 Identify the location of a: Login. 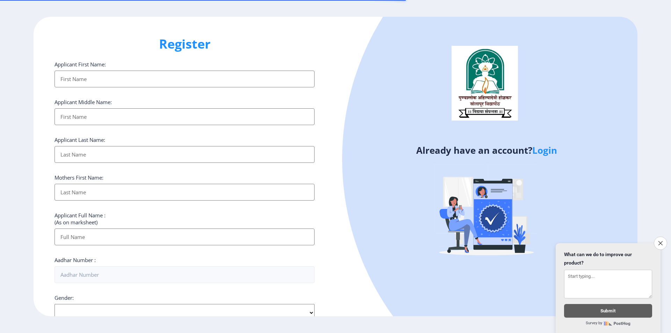
(545, 150).